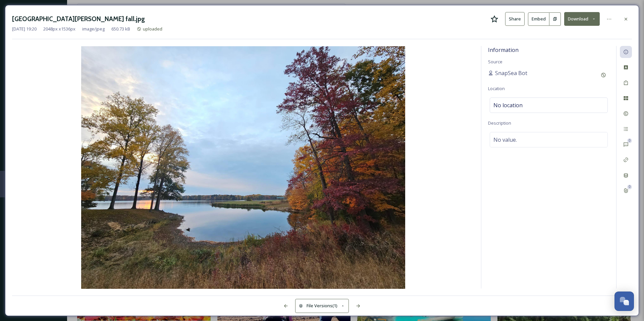 This screenshot has height=321, width=644. Describe the element at coordinates (503, 50) in the screenshot. I see `span: Information` at that location.